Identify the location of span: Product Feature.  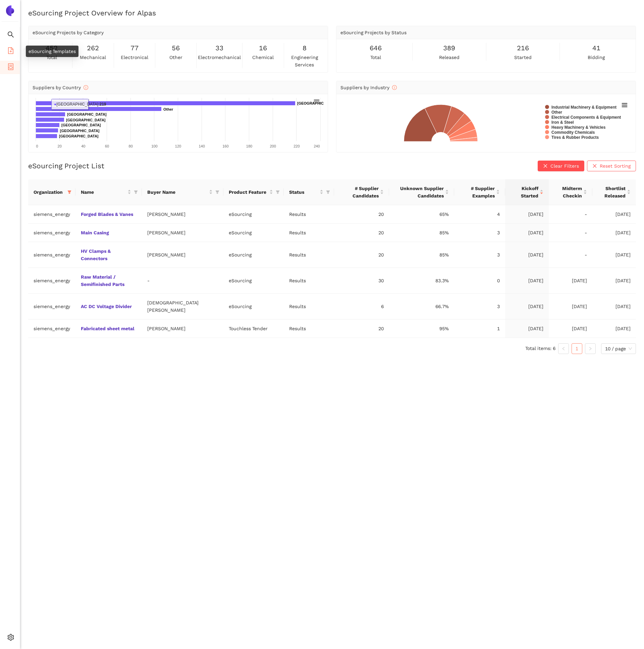
(248, 192).